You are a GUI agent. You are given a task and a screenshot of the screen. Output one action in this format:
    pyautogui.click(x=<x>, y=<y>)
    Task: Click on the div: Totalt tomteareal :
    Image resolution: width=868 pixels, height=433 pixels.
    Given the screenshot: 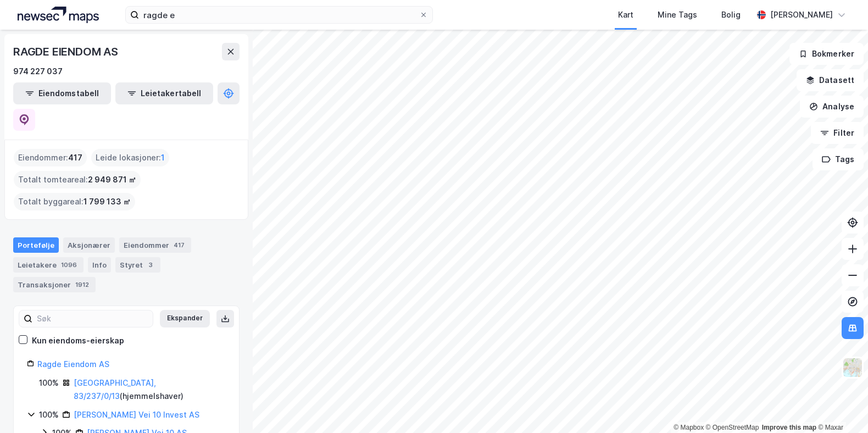 What is the action you would take?
    pyautogui.click(x=77, y=180)
    